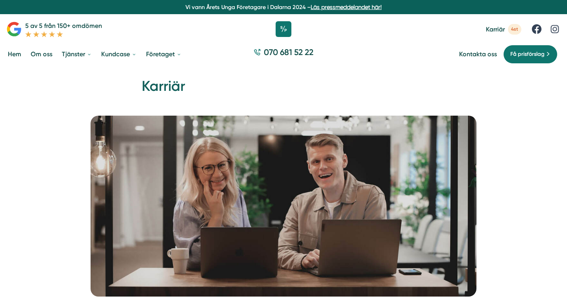 This screenshot has height=306, width=567. What do you see at coordinates (346, 7) in the screenshot?
I see `a: Läs pressmeddelandet här!` at bounding box center [346, 7].